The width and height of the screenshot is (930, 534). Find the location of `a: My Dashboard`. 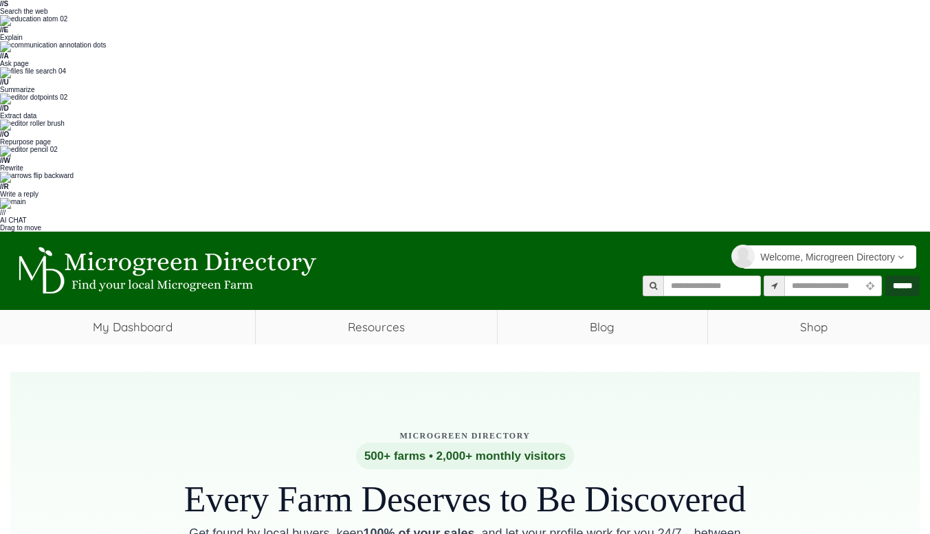

a: My Dashboard is located at coordinates (133, 327).